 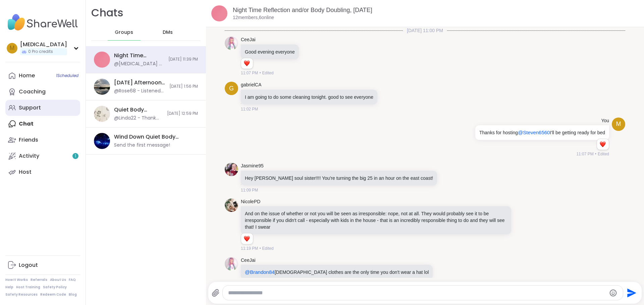 I want to click on span: @Steven6560, so click(x=534, y=132).